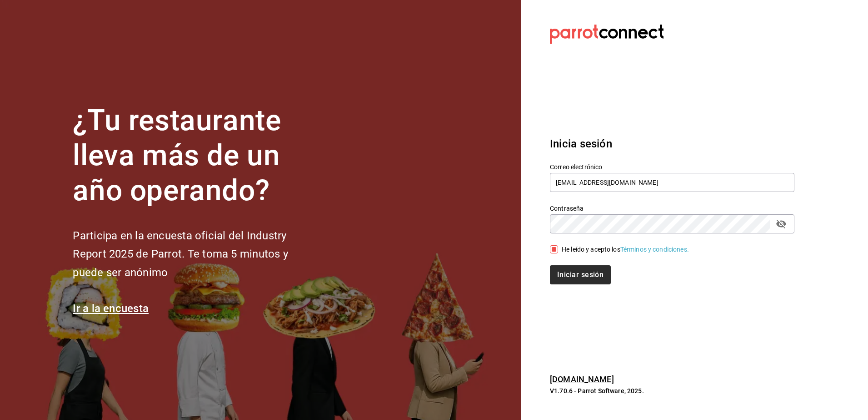  What do you see at coordinates (671, 167) in the screenshot?
I see `label: Correo electrónico` at bounding box center [671, 167].